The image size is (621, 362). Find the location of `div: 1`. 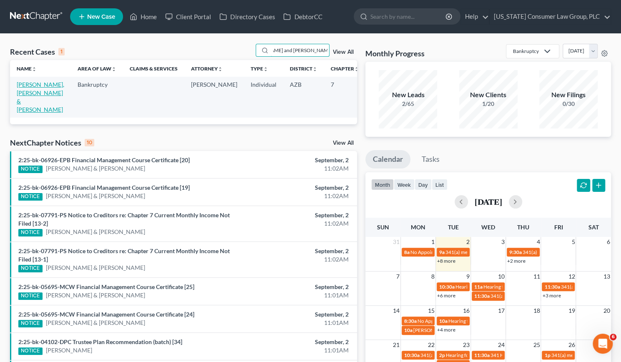

div: 1 is located at coordinates (61, 52).